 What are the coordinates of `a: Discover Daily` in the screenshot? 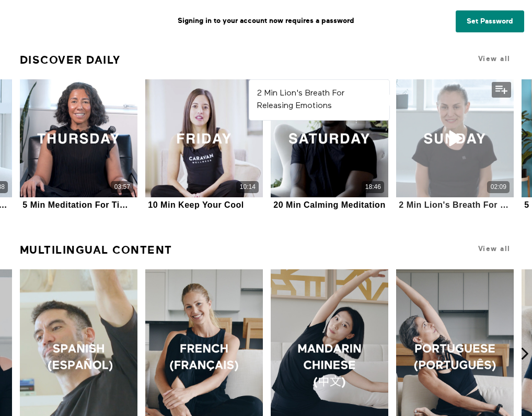 It's located at (70, 60).